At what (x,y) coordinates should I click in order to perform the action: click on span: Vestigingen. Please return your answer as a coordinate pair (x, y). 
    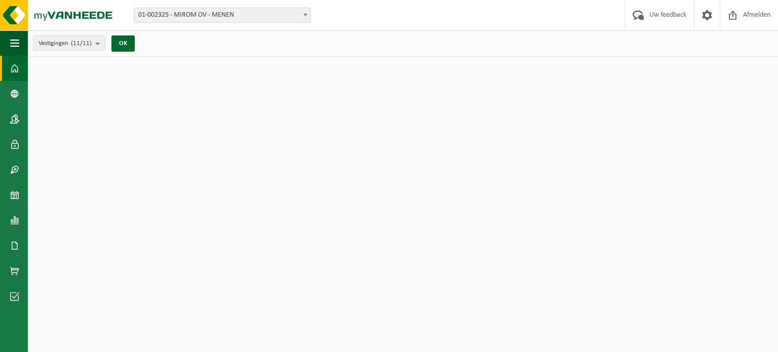
    Looking at the image, I should click on (65, 44).